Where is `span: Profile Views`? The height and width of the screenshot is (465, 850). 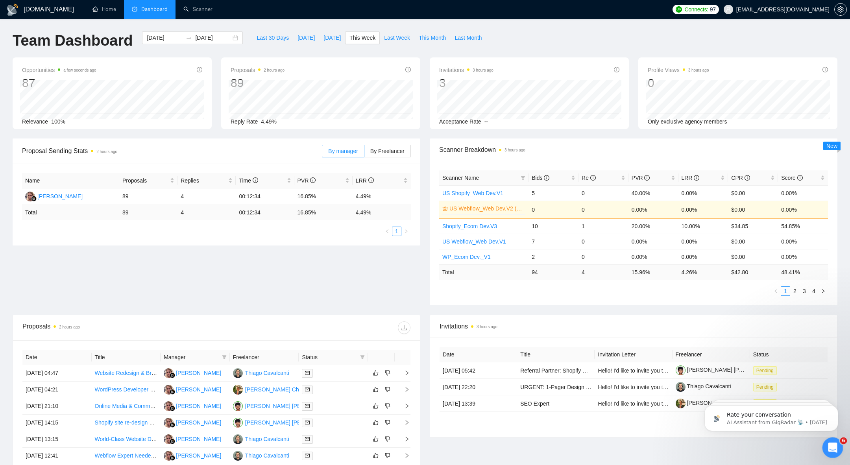 span: Profile Views is located at coordinates (679, 70).